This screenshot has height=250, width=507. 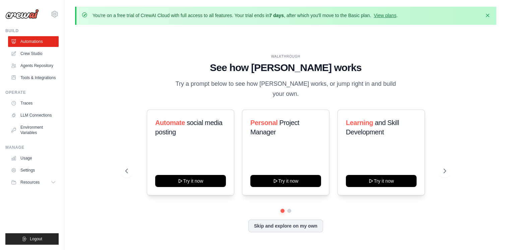 What do you see at coordinates (245, 15) in the screenshot?
I see `p: You're on a free trial of CrewAI Cloud with full access to all features. Your trial ends in , aft...` at bounding box center [245, 15].